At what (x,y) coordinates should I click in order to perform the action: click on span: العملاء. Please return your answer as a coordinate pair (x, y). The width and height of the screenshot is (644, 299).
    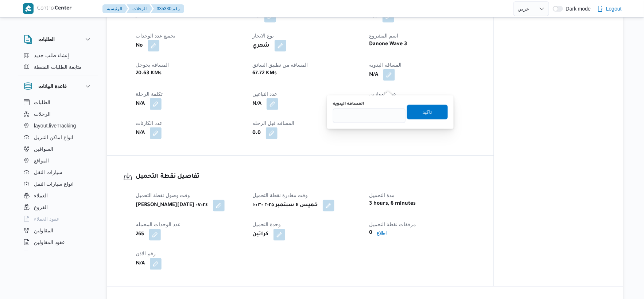
    Looking at the image, I should click on (41, 196).